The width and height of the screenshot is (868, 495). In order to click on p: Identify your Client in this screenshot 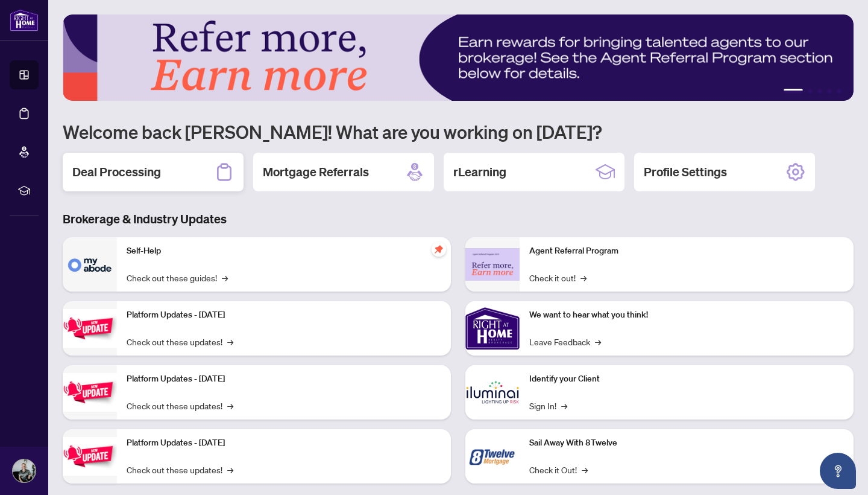, I will do `click(687, 379)`.